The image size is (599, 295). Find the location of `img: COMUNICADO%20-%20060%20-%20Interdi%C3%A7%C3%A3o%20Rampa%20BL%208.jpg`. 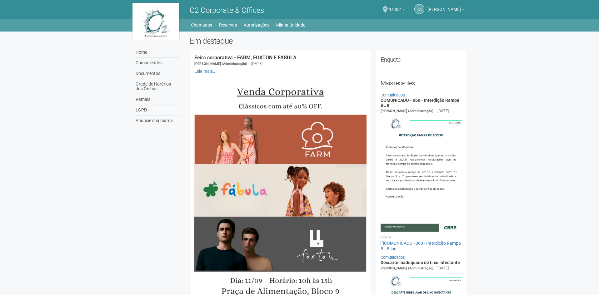

img: COMUNICADO%20-%20060%20-%20Interdi%C3%A7%C3%A3o%20Rampa%20BL%208.jpg is located at coordinates (422, 173).